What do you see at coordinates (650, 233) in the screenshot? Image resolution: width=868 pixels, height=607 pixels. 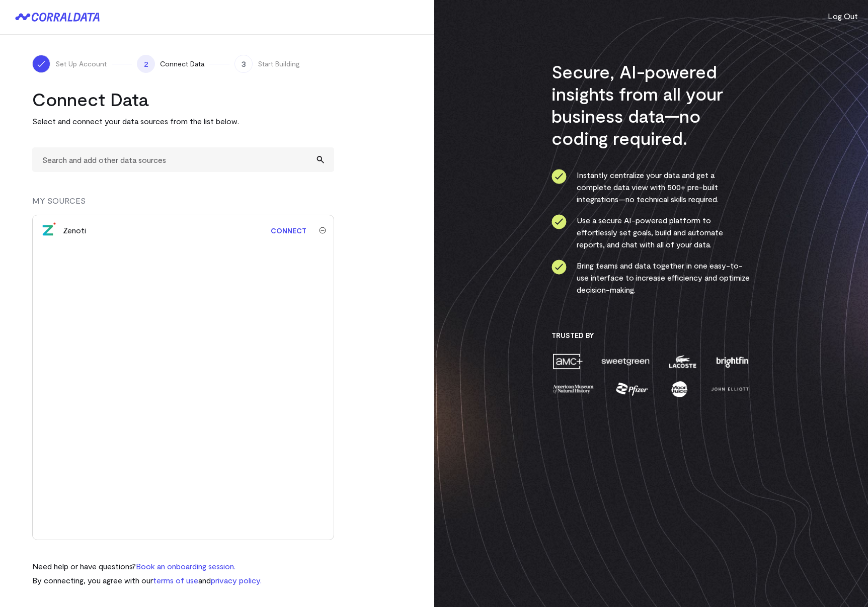 I see `li: Use a secure AI-powered platform to effortlessly set goals, build and automate reports, and chat ...` at bounding box center [650, 233].